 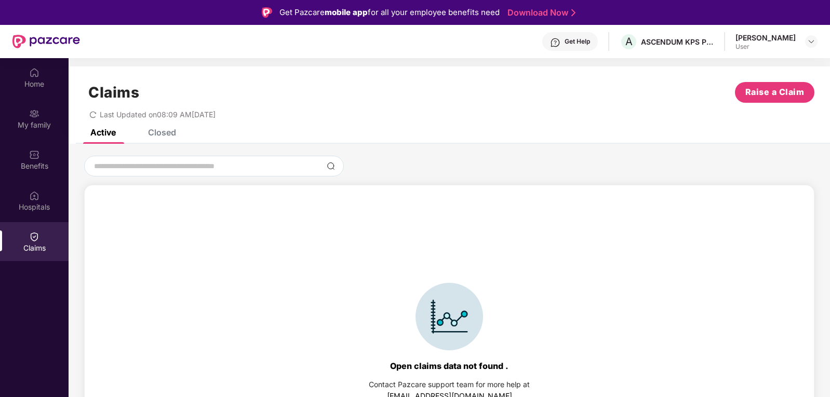 What do you see at coordinates (811, 42) in the screenshot?
I see `img: svg+xml;base64,PHN2ZyBpZD0iRHJvcGRvd24tMzJ4MzIiIHhtbG5zPSJodHRwOi8vd3d3LnczLm9yZy8yMDAwL3N2ZyIgd2...` at bounding box center [811, 42].